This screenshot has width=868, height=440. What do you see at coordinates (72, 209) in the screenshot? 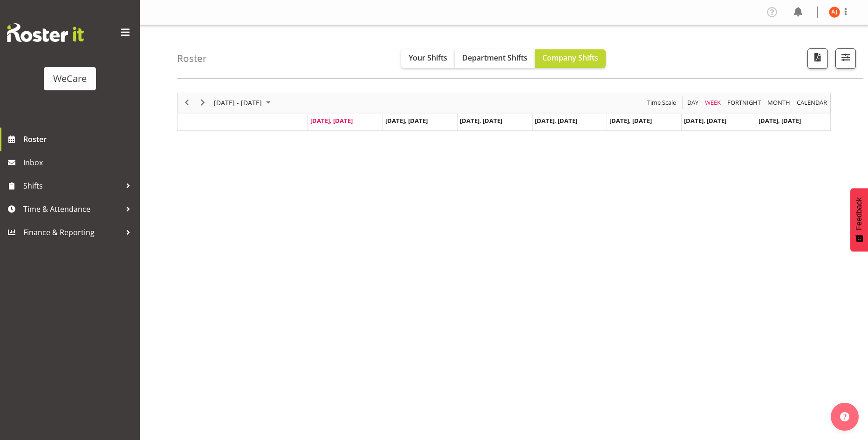
I see `span: Time & Attendance` at bounding box center [72, 209].